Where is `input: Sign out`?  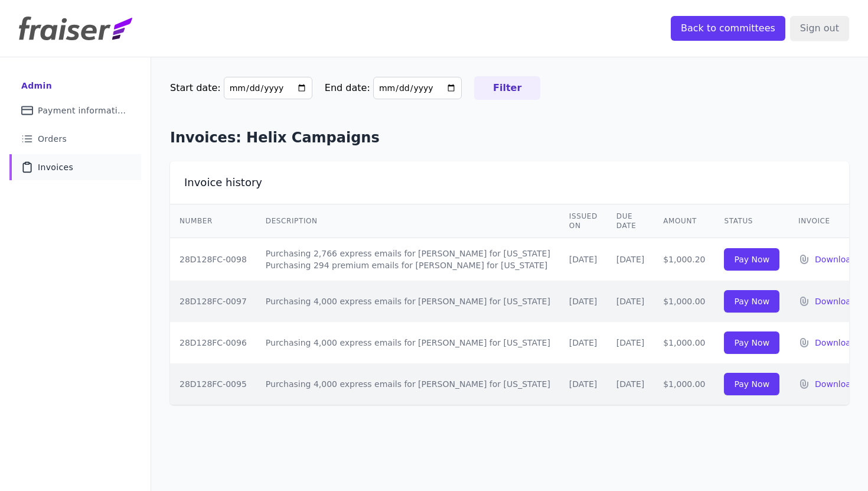
input: Sign out is located at coordinates (819, 28).